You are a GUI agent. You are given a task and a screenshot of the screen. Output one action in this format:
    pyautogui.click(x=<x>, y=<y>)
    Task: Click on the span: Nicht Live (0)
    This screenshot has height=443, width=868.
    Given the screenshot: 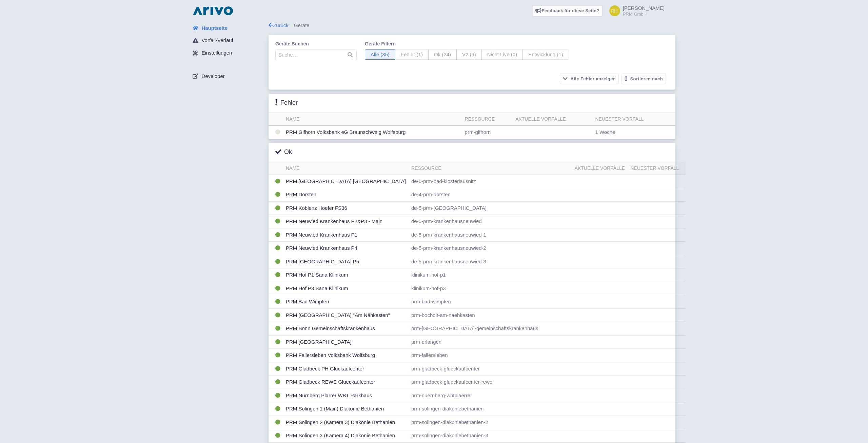 What is the action you would take?
    pyautogui.click(x=502, y=55)
    